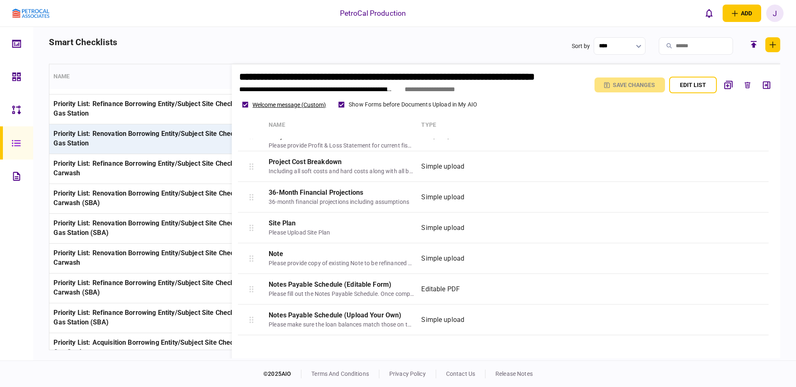 The image size is (796, 387). Describe the element at coordinates (152, 228) in the screenshot. I see `span: Priority List: Renovation Borrowing Entity/Subject Site Checklist - Gas Station (SBA)` at that location.